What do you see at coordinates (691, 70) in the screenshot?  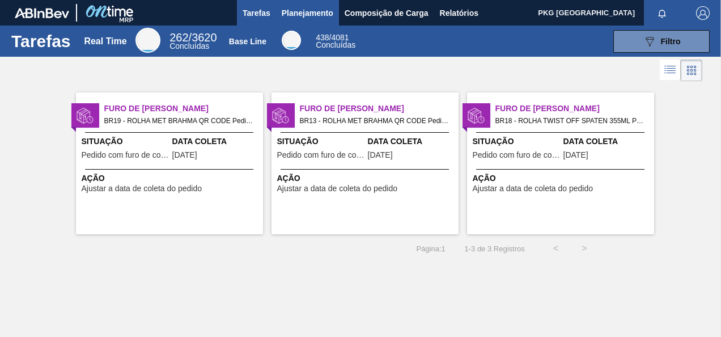 I see `div: Visão em Cards` at bounding box center [691, 70].